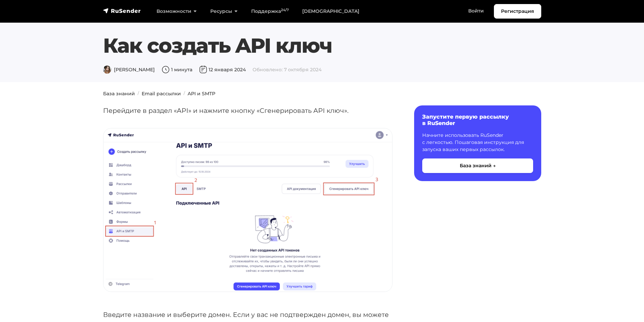 Image resolution: width=644 pixels, height=322 pixels. I want to click on span: Обновлено: 7 октября 2024, so click(287, 69).